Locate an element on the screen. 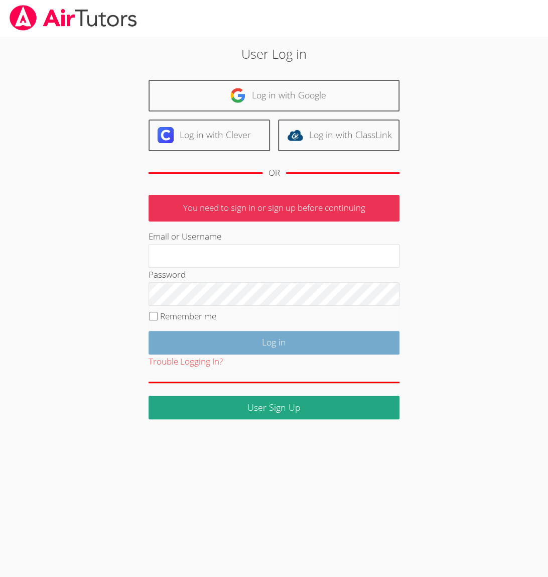  a: Log in with Clever is located at coordinates (209, 135).